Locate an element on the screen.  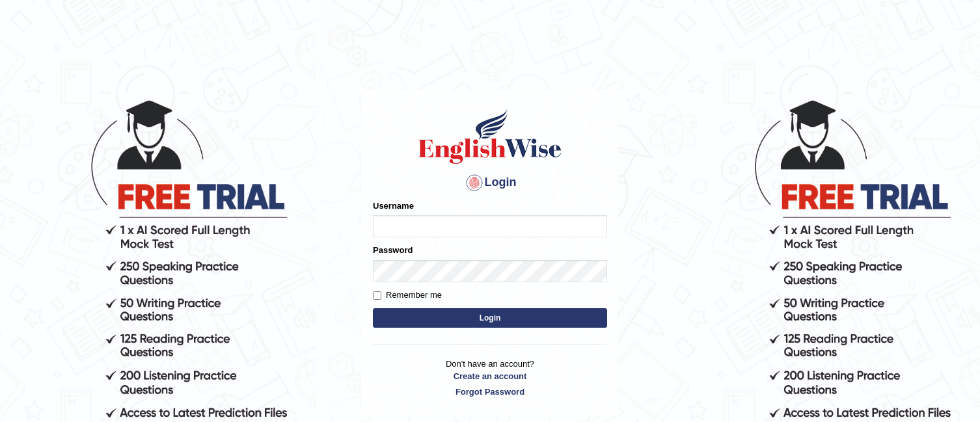
a: Create an account is located at coordinates (490, 376).